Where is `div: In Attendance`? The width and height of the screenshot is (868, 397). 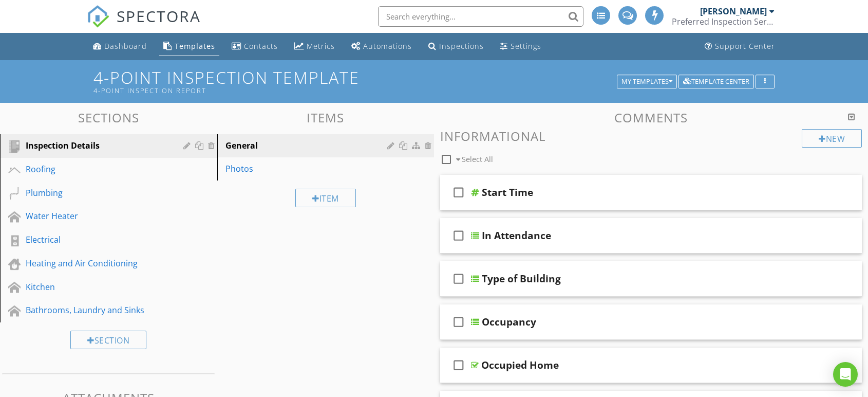
div: In Attendance is located at coordinates (516, 235).